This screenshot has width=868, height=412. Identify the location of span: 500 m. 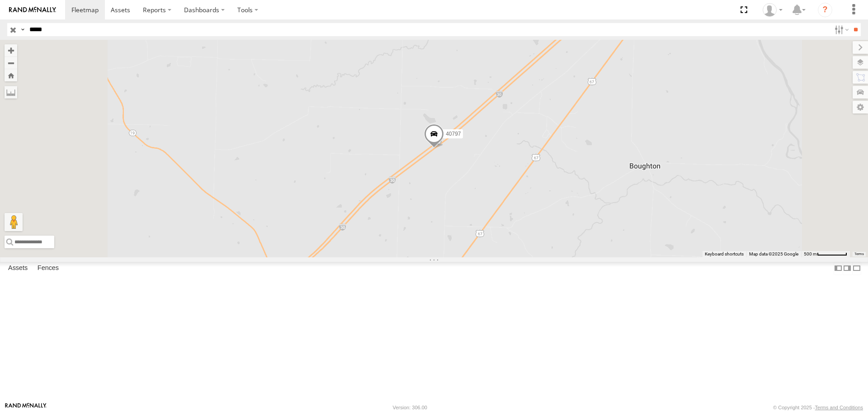
(810, 254).